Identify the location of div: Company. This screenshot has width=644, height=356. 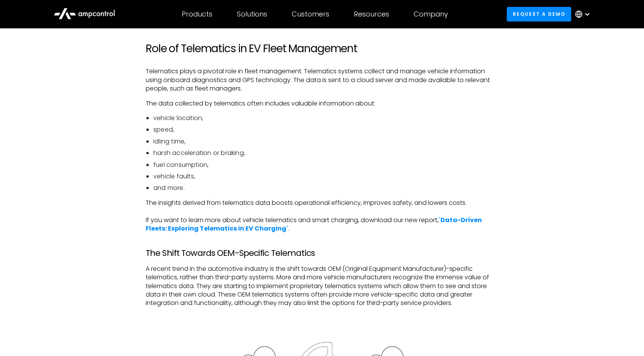
(431, 14).